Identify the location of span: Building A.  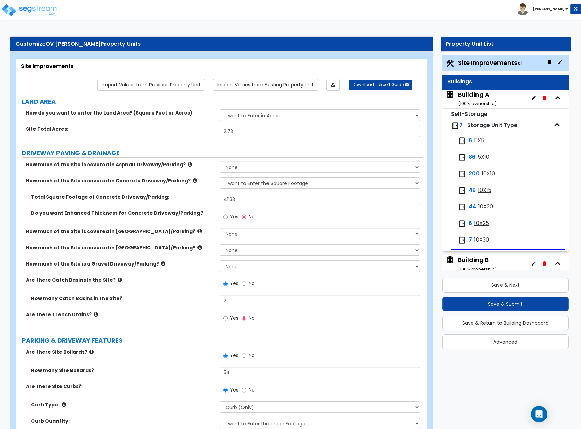
(471, 99).